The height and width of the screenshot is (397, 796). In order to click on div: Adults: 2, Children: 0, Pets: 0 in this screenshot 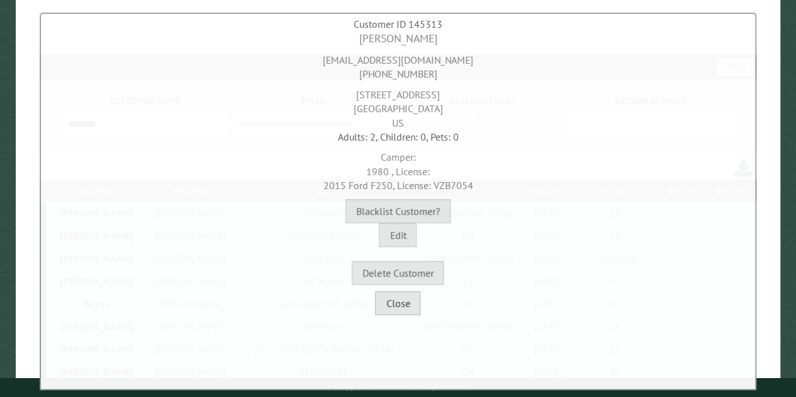, I will do `click(398, 137)`.